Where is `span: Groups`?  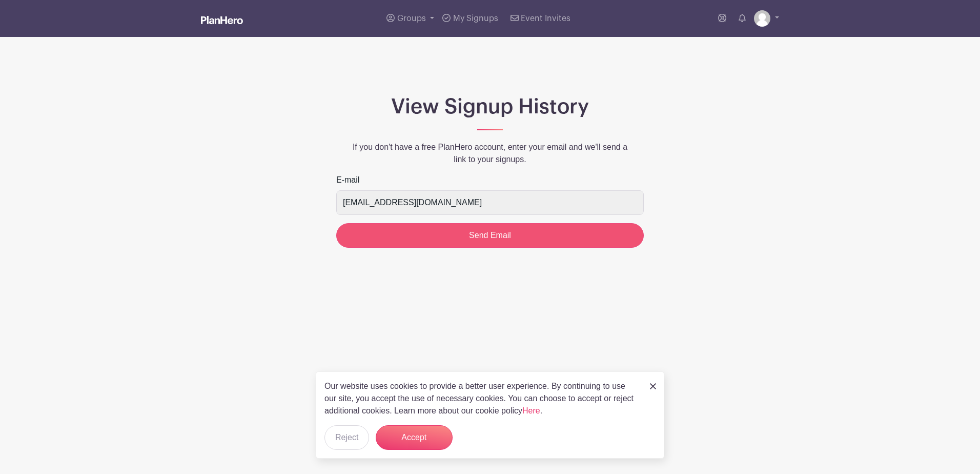
span: Groups is located at coordinates (411, 18).